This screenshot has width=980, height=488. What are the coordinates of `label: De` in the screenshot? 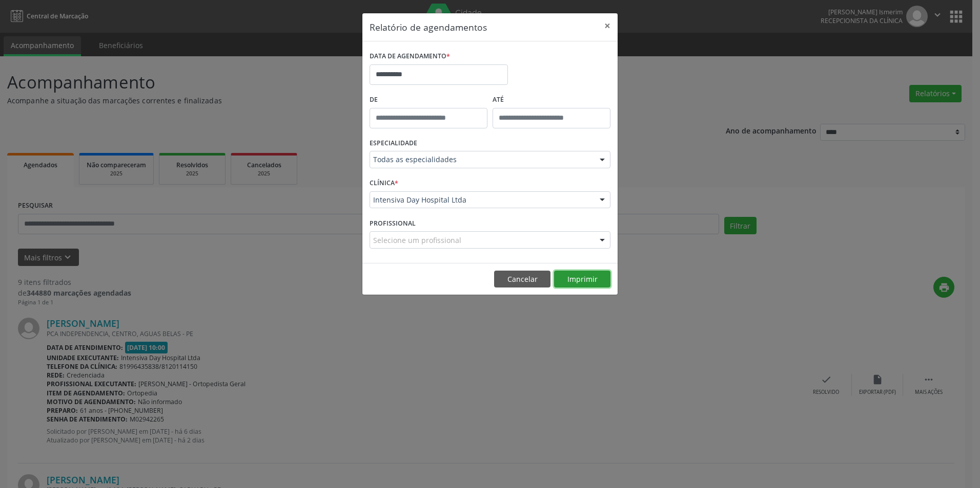 It's located at (428, 100).